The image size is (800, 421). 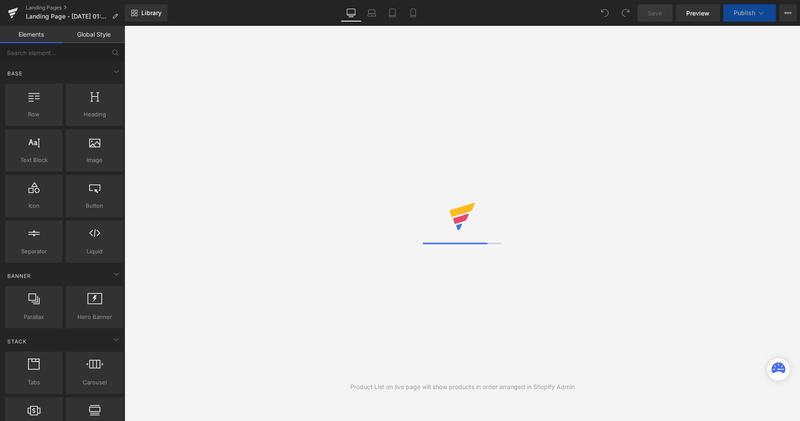 I want to click on button: More, so click(x=788, y=13).